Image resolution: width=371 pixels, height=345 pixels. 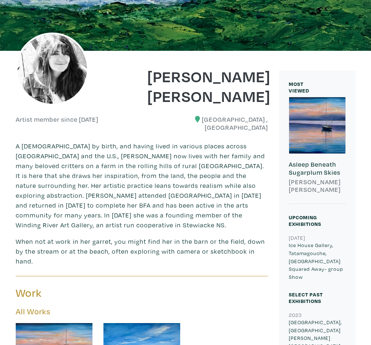 What do you see at coordinates (76, 293) in the screenshot?
I see `h3: Work` at bounding box center [76, 293].